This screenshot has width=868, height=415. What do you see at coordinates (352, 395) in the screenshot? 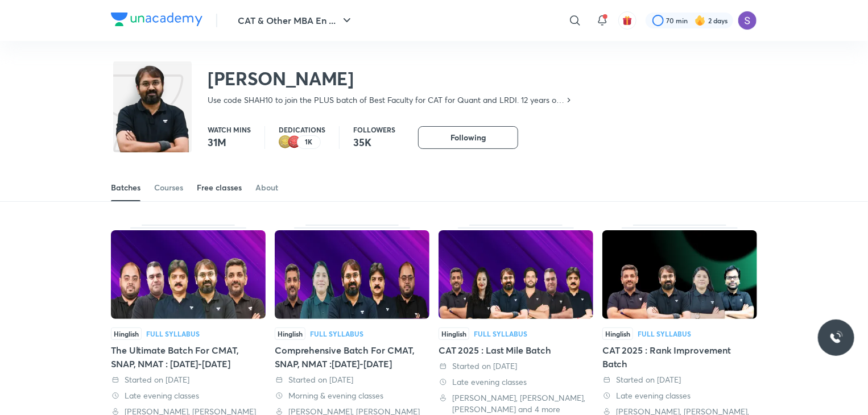
I see `div: Morning & evening classes` at bounding box center [352, 395].